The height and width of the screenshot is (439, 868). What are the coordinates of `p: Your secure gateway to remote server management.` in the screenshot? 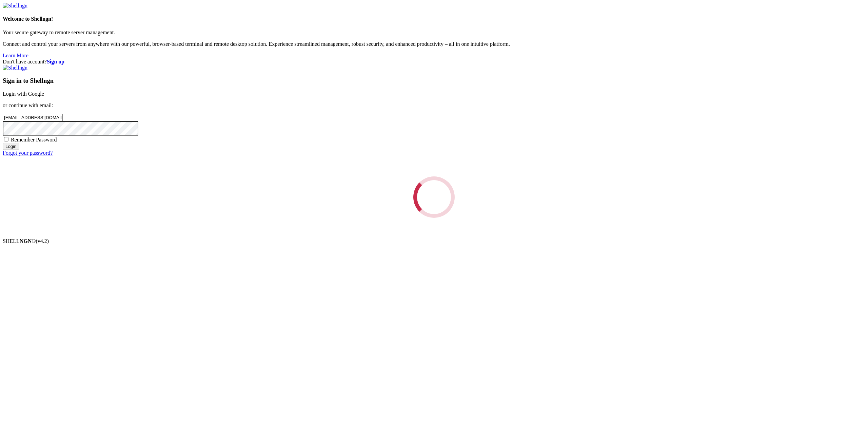 It's located at (434, 33).